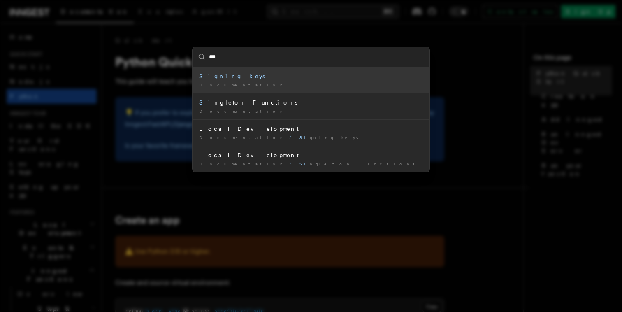  Describe the element at coordinates (359, 164) in the screenshot. I see `span: ngleton Functions` at that location.